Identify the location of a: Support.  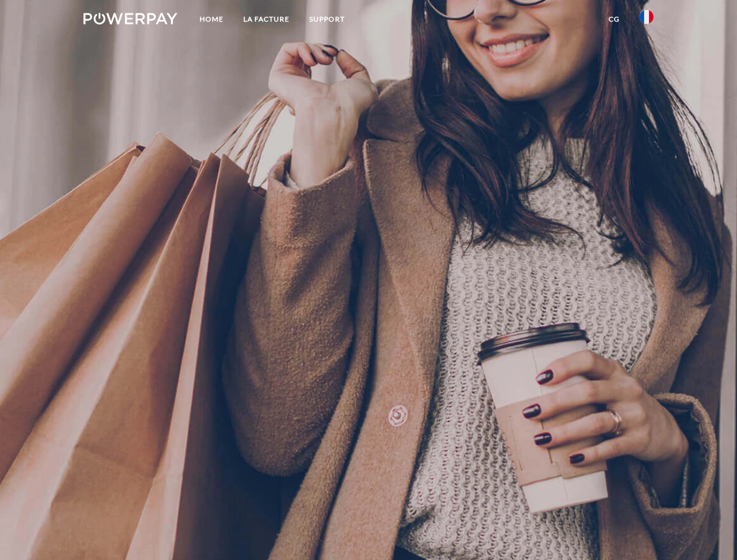
(327, 19).